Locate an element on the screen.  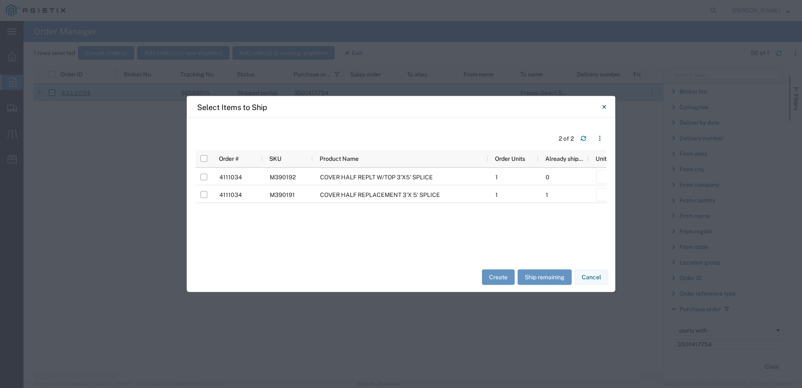
span: Order Units is located at coordinates (510, 159).